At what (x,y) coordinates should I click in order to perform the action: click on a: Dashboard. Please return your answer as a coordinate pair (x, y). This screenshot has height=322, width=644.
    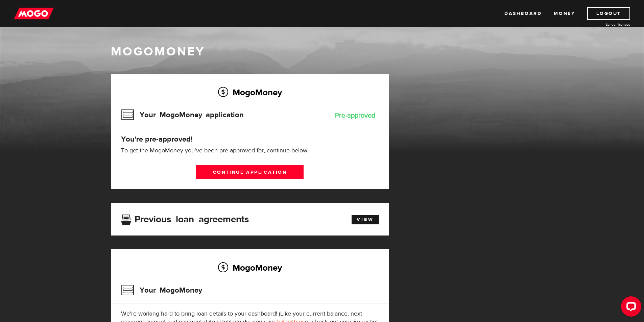
    Looking at the image, I should click on (523, 14).